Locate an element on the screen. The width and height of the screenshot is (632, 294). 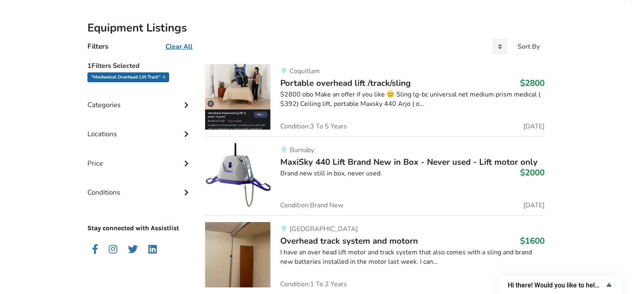
span: Burnaby is located at coordinates (302, 150).